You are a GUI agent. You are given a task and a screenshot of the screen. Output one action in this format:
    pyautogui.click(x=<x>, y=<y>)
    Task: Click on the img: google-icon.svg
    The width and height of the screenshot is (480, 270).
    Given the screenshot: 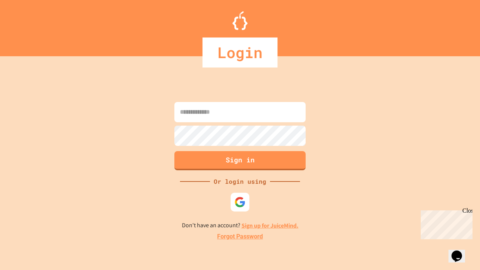 What is the action you would take?
    pyautogui.click(x=240, y=202)
    